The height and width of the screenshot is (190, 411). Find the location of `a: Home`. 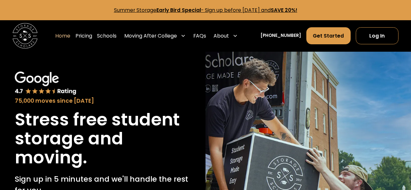

a: Home is located at coordinates (63, 36).